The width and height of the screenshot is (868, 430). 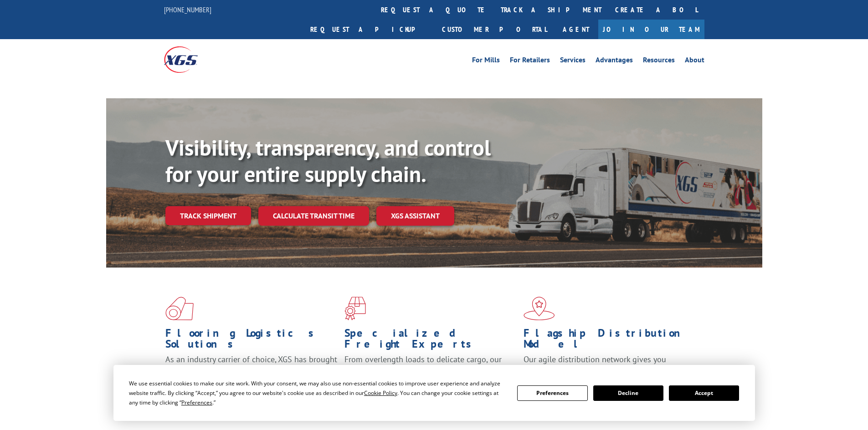 What do you see at coordinates (485, 62) in the screenshot?
I see `a: For Mills` at bounding box center [485, 62].